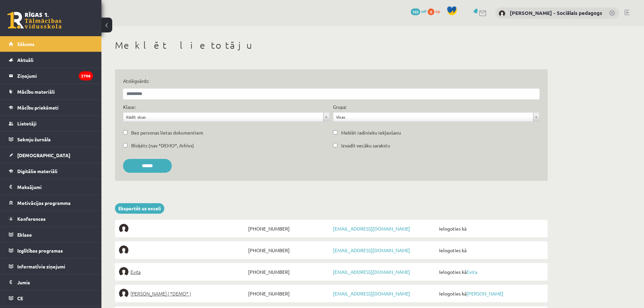 The image size is (644, 308). I want to click on label: Meklēt radinieku iekļaušanu, so click(371, 133).